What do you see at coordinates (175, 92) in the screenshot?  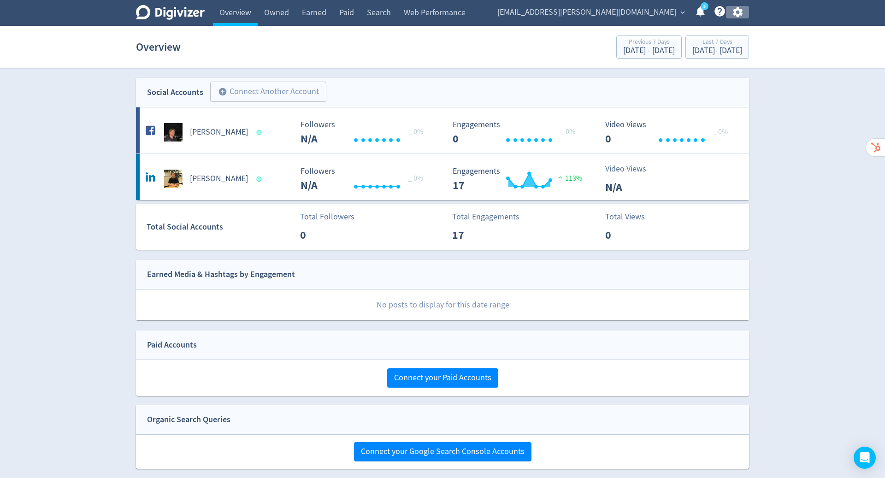 I see `div: Social Accounts` at bounding box center [175, 92].